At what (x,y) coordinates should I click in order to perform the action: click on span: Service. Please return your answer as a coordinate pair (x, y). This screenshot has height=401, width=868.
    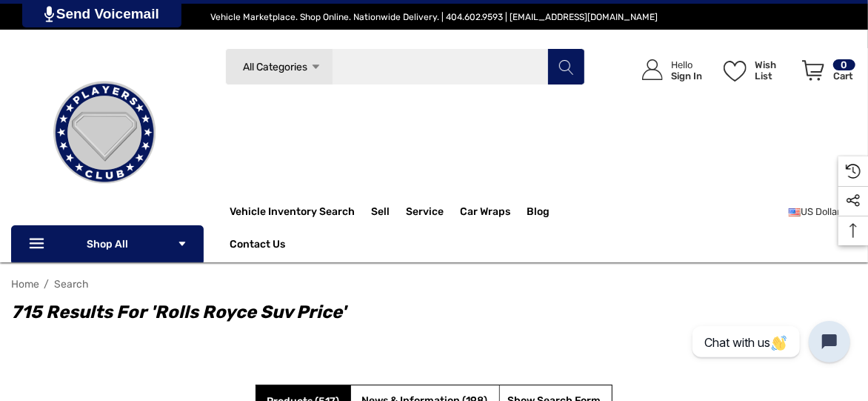
    Looking at the image, I should click on (424, 214).